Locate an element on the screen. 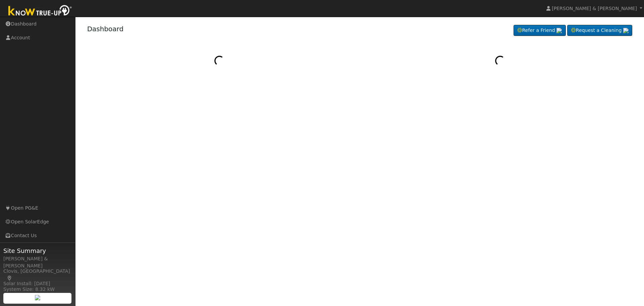 The width and height of the screenshot is (644, 306). a: Request a Cleaning is located at coordinates (600, 31).